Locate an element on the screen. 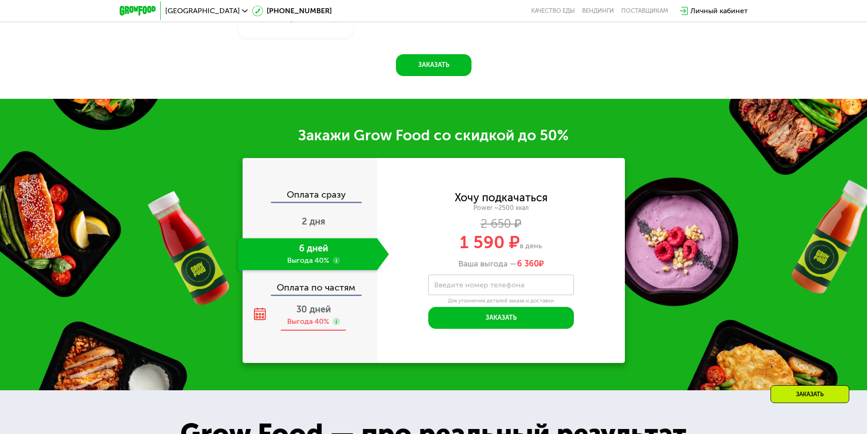  div: поставщикам is located at coordinates (645, 11).